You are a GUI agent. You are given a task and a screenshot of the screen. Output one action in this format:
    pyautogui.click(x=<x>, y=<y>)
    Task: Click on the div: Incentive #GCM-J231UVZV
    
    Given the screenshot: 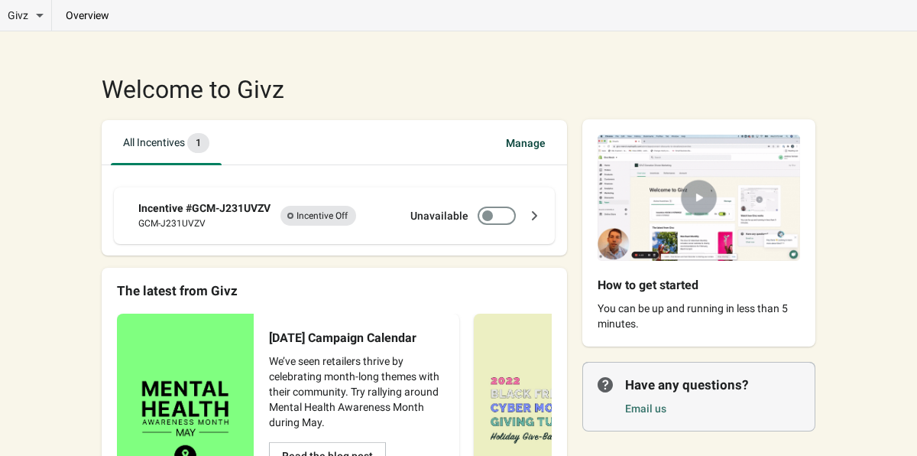 What is the action you would take?
    pyautogui.click(x=206, y=208)
    